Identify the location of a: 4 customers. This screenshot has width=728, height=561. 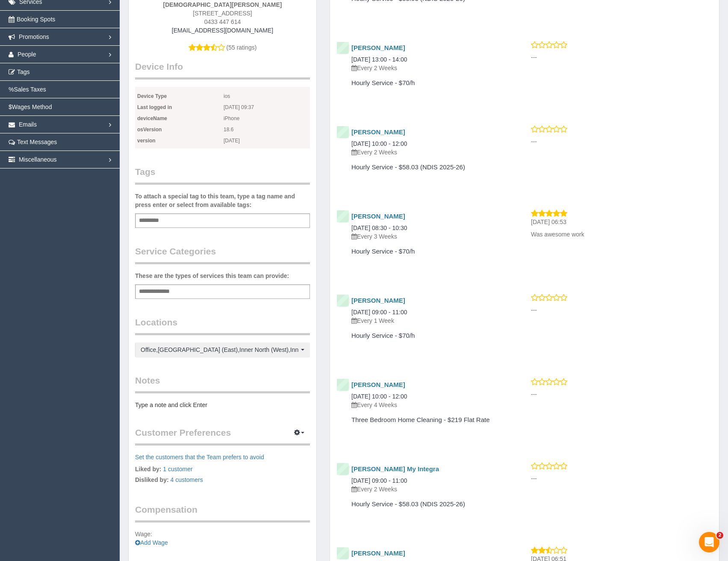
(187, 480).